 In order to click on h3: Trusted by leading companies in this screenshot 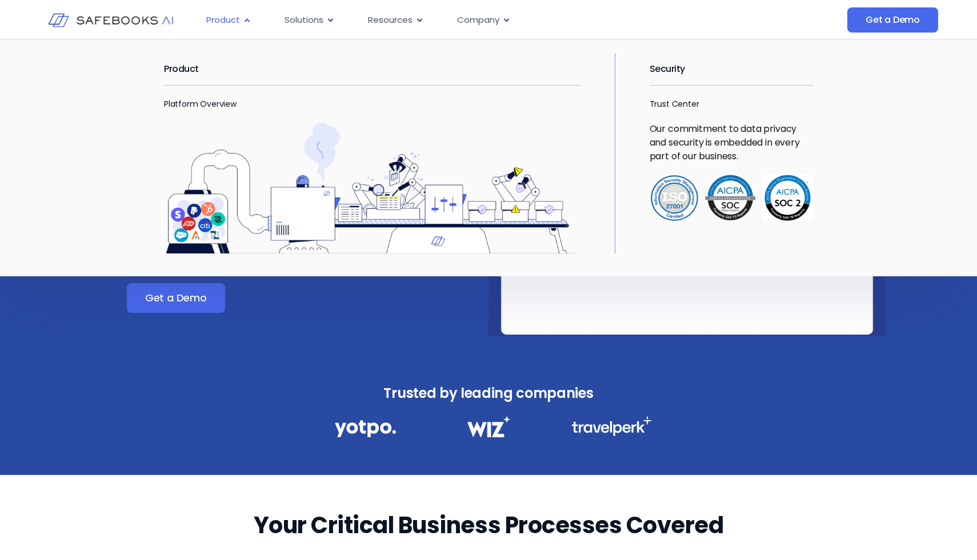, I will do `click(488, 394)`.